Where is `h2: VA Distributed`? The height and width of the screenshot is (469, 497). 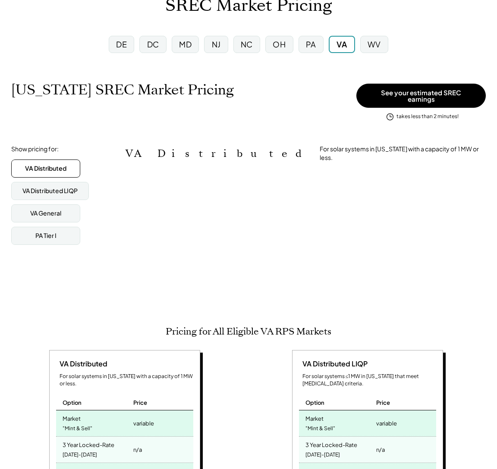 h2: VA Distributed is located at coordinates (216, 154).